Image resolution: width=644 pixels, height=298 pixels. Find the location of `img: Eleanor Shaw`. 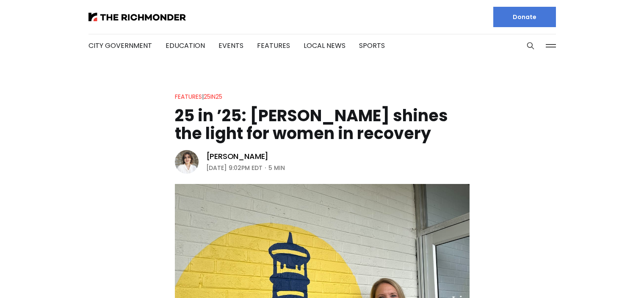

img: Eleanor Shaw is located at coordinates (187, 162).